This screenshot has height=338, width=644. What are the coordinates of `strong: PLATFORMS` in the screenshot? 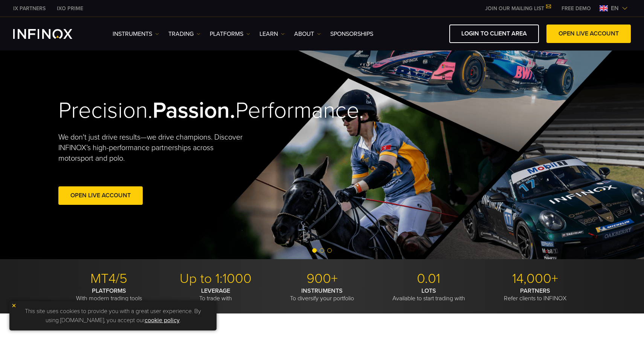 It's located at (109, 291).